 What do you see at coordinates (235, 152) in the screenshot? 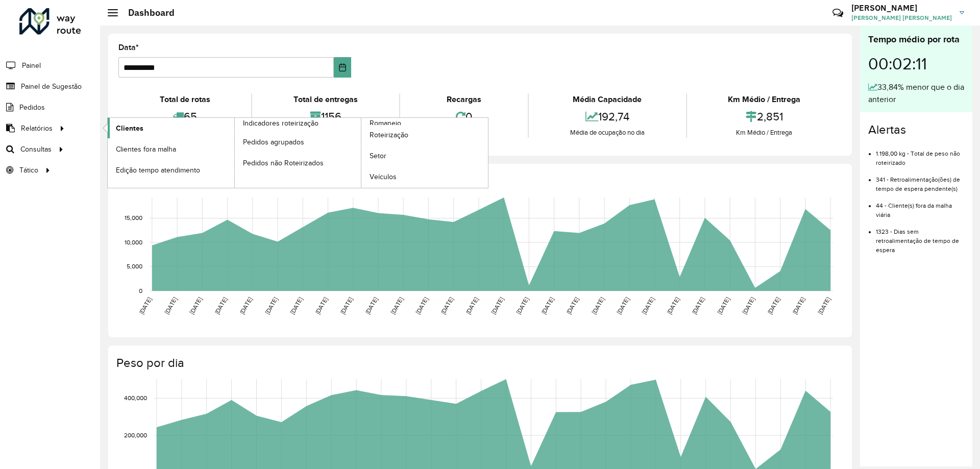
I see `a: Indicadores roteirização` at bounding box center [235, 152].